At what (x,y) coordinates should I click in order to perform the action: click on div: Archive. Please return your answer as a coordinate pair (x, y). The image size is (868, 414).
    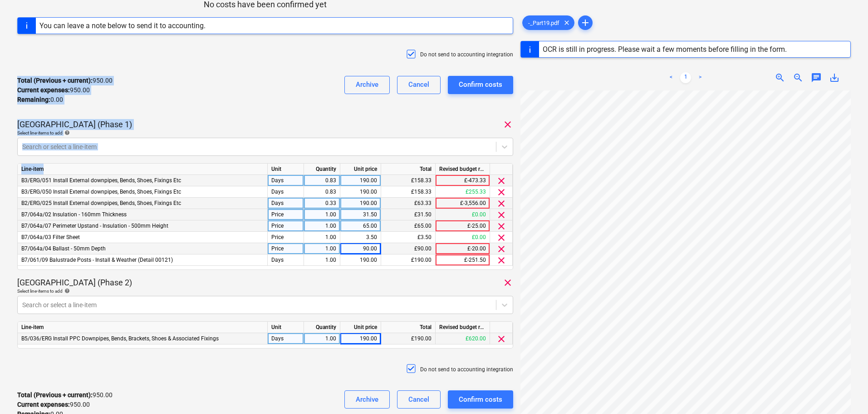
    Looking at the image, I should click on (367, 399).